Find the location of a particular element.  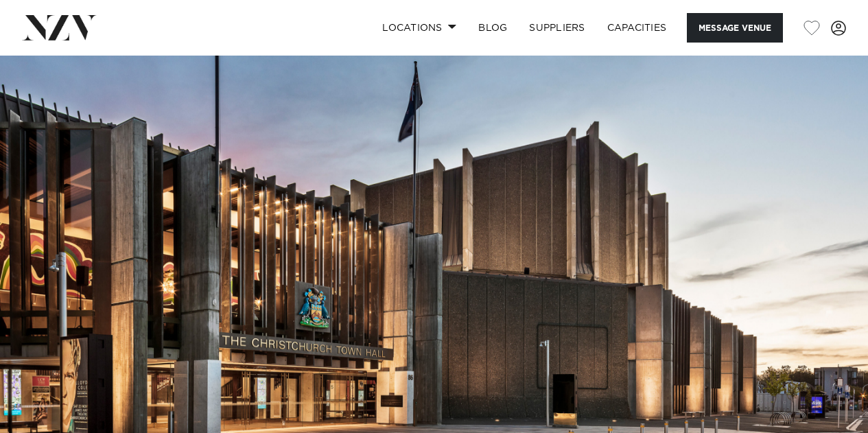

a: SUPPLIERS is located at coordinates (556, 27).